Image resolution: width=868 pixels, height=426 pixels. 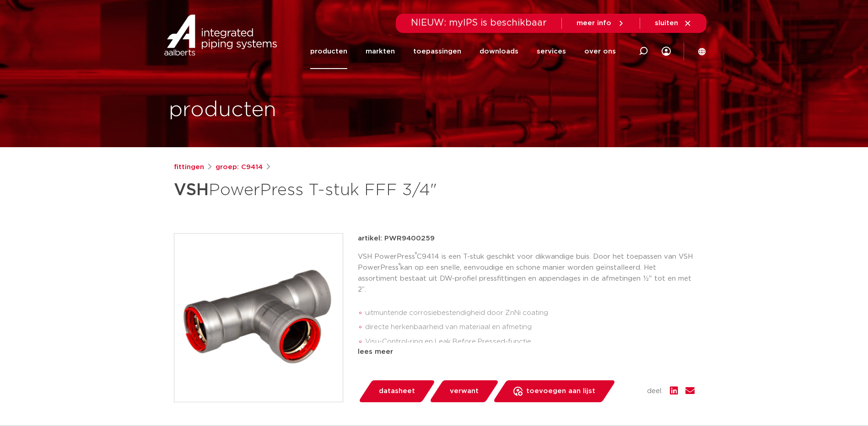 I want to click on a: groep: C9414, so click(x=239, y=167).